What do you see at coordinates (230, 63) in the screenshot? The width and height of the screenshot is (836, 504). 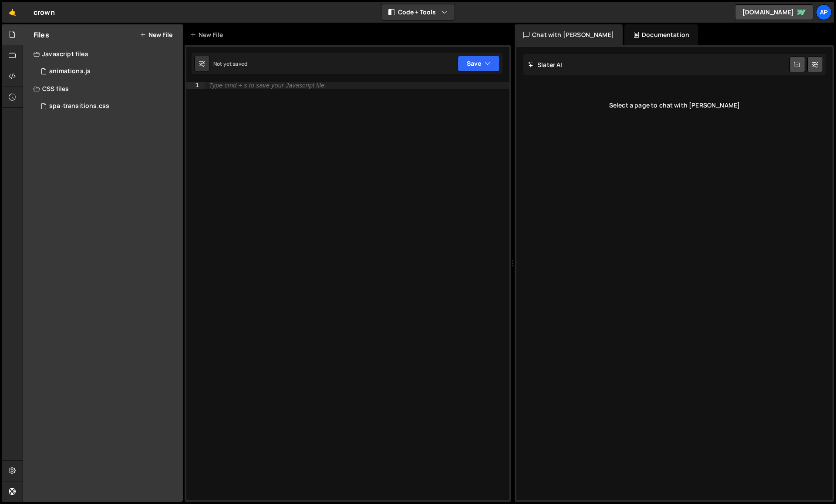 I see `div: Not yet saved` at bounding box center [230, 63].